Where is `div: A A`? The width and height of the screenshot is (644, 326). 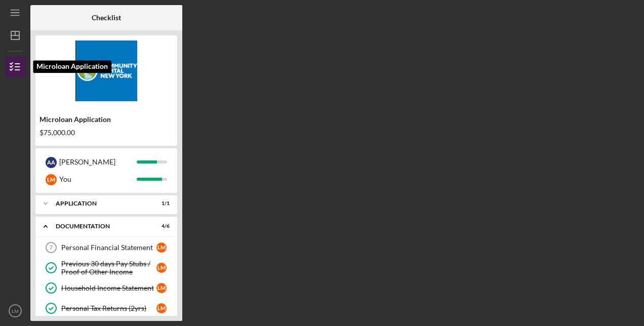 div: A A is located at coordinates (51, 163).